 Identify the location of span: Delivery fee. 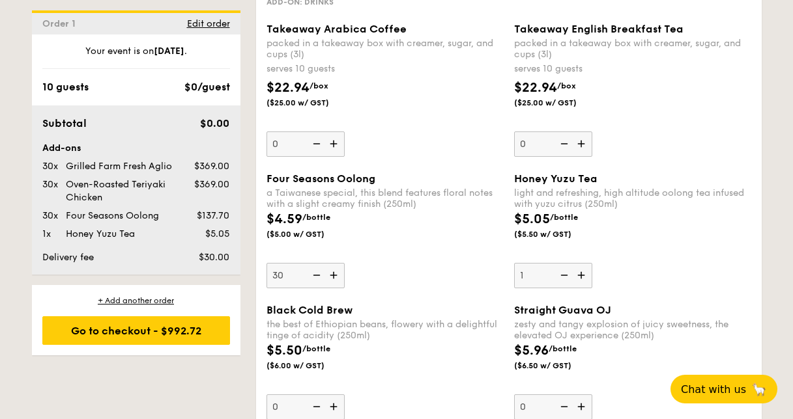
(68, 257).